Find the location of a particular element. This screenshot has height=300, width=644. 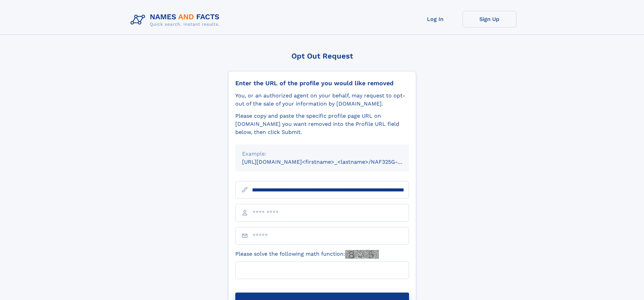

label: Please solve the following math function: is located at coordinates (307, 254).